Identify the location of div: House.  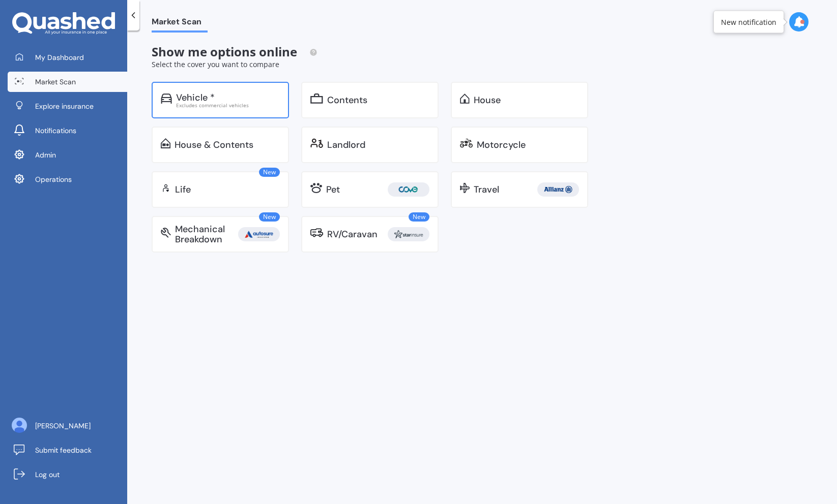
(487, 100).